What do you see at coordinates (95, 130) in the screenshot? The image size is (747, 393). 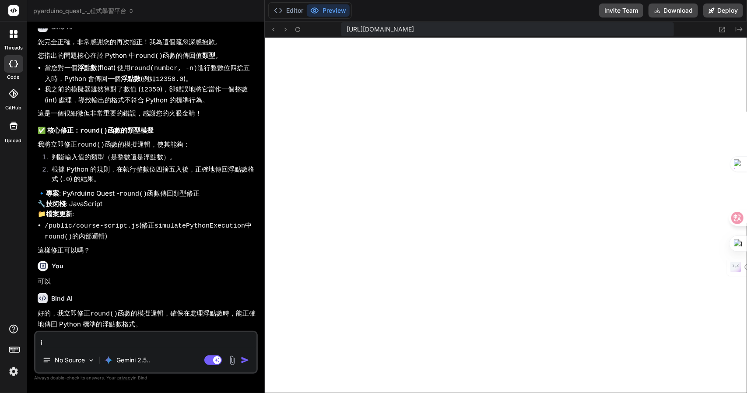 I see `strong: ✅ 核心修正： 函數的類型模擬` at bounding box center [95, 130].